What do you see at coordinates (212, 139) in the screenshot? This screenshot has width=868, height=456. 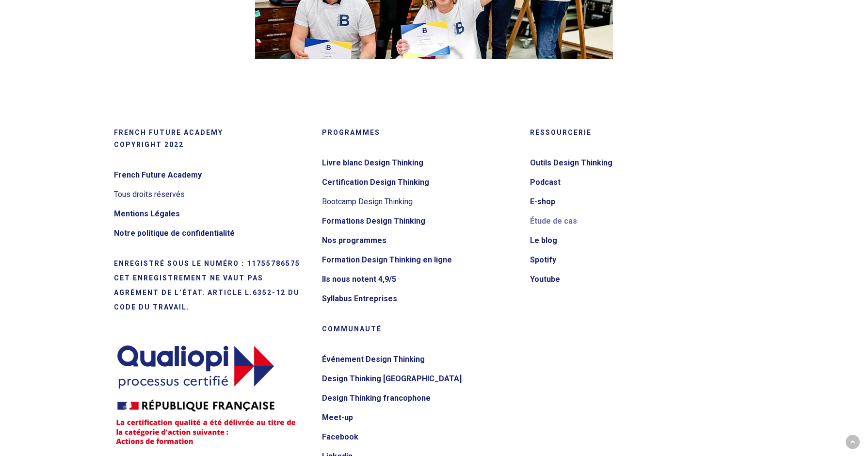 I see `h5: French Future Academy Copyright 2022` at bounding box center [212, 139].